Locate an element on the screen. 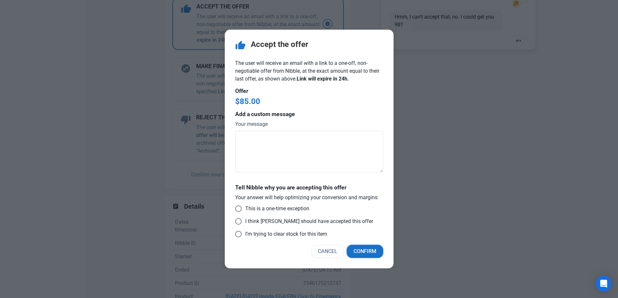 The height and width of the screenshot is (298, 618). h4: Tell Nibble why you are accepting this offer is located at coordinates (309, 187).